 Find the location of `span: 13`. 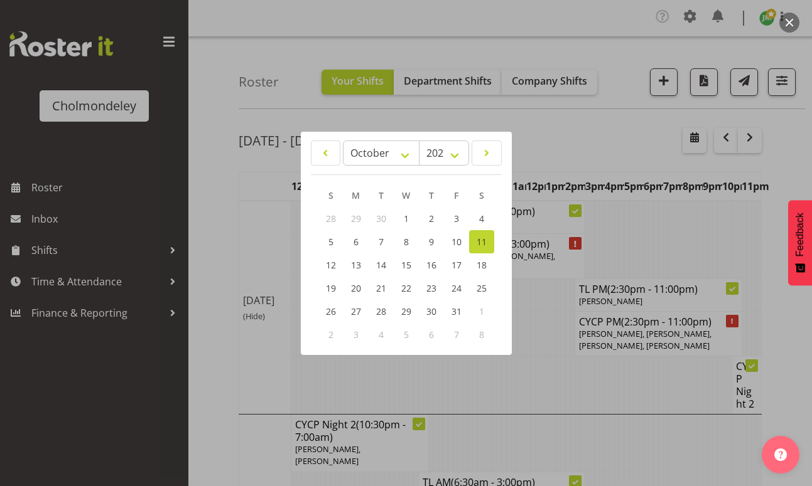

span: 13 is located at coordinates (356, 265).